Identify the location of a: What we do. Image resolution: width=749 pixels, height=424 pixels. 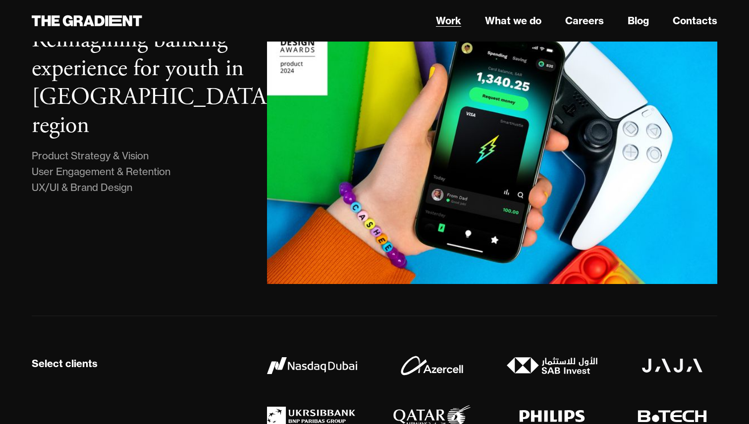
(513, 21).